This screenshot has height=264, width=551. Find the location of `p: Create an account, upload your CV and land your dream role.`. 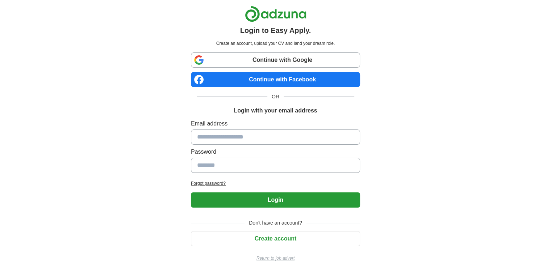

p: Create an account, upload your CV and land your dream role. is located at coordinates (275, 43).